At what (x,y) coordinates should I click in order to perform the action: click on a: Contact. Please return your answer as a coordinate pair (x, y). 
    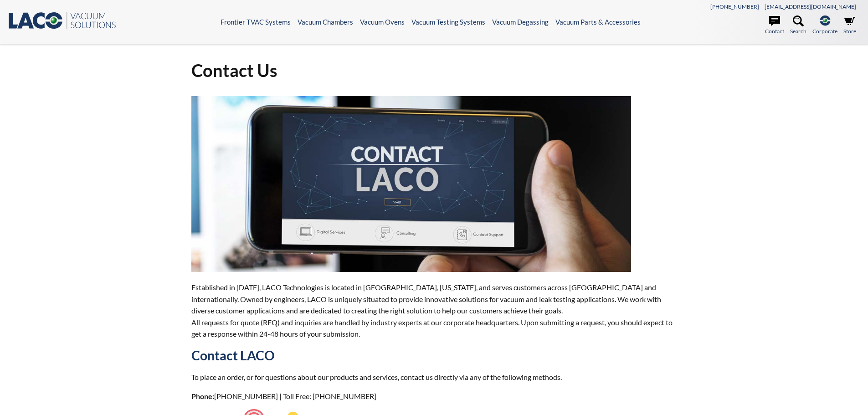
    Looking at the image, I should click on (775, 26).